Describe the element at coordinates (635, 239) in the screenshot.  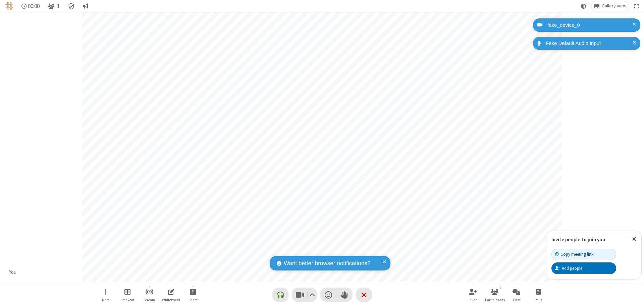
I see `button: Close popover` at that location.